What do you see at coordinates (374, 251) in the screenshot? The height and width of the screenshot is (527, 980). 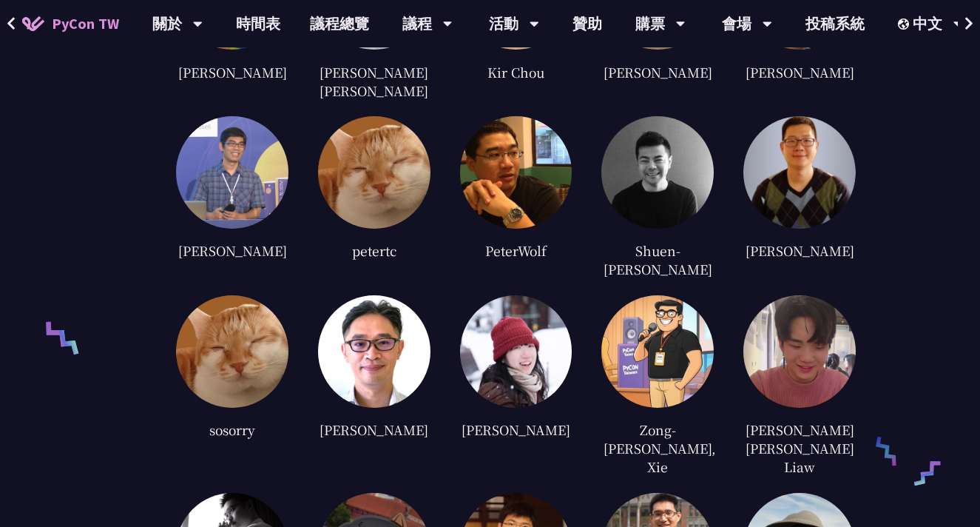 I see `div: petertc` at bounding box center [374, 251].